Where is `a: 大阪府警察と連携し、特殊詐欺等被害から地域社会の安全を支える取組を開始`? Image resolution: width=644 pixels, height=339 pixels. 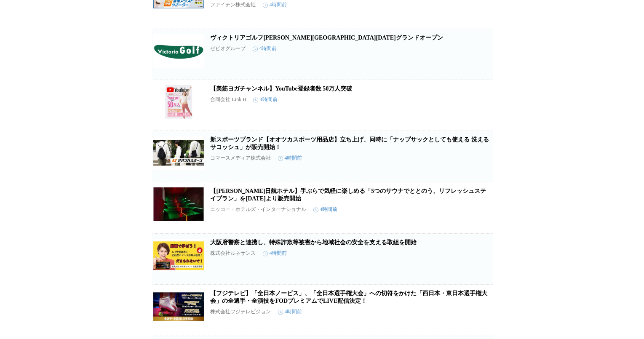 a: 大阪府警察と連携し、特殊詐欺等被害から地域社会の安全を支える取組を開始 is located at coordinates (314, 242).